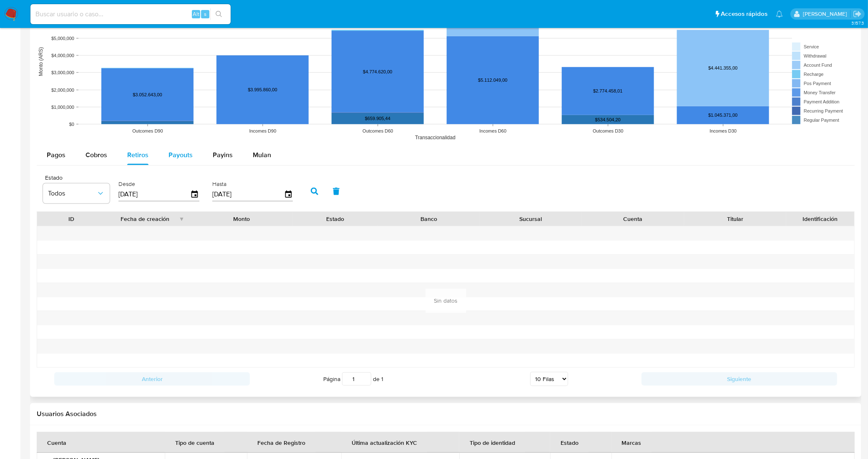  I want to click on span: Alt, so click(196, 14).